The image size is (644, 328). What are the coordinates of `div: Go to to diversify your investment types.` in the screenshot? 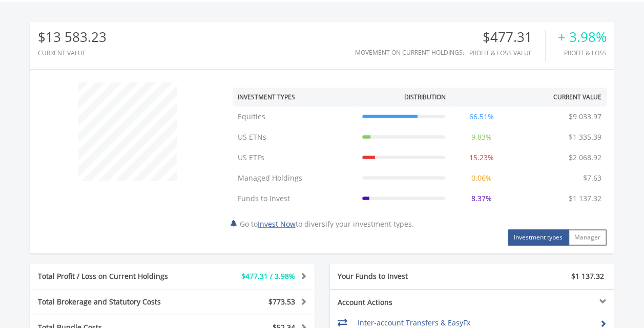 It's located at (419, 161).